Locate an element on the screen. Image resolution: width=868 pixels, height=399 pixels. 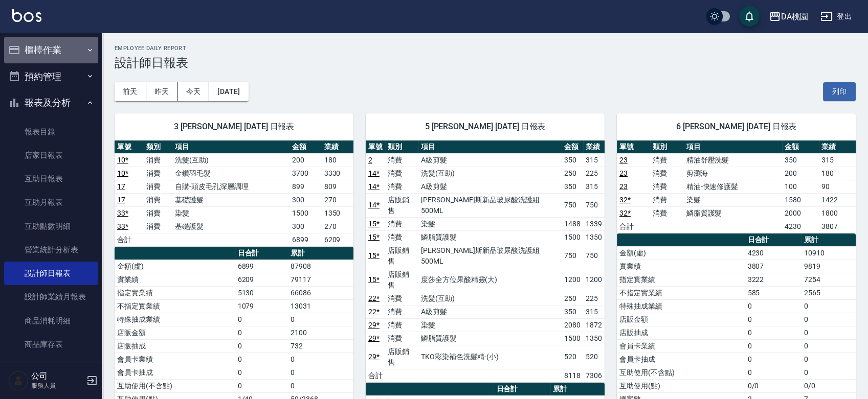
td: 100 is located at coordinates (800, 186).